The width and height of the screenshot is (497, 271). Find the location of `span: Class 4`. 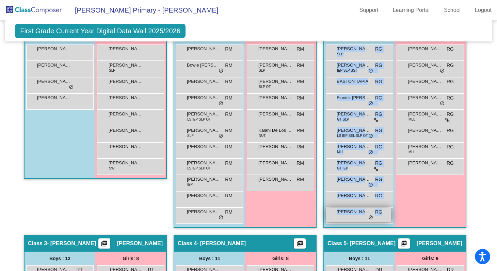

span: Class 4 is located at coordinates (187, 244).